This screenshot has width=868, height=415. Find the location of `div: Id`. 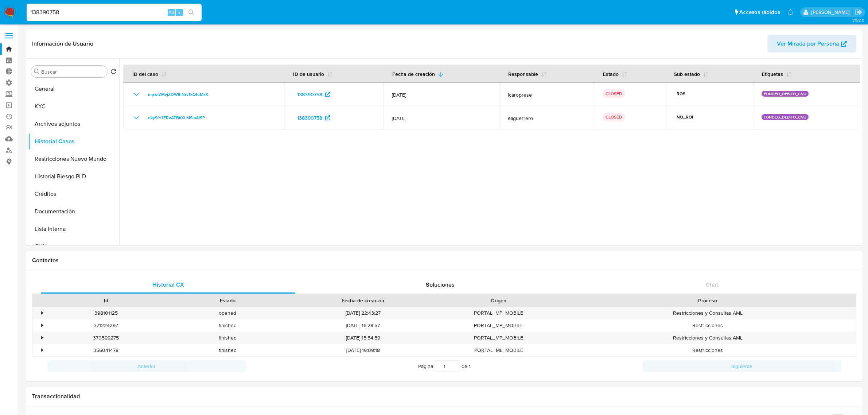

div: Id is located at coordinates (106, 300).